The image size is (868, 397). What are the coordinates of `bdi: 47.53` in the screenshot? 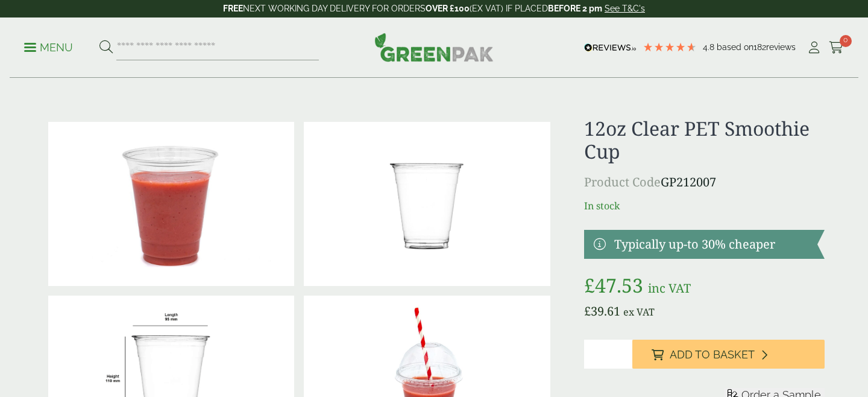 It's located at (614, 285).